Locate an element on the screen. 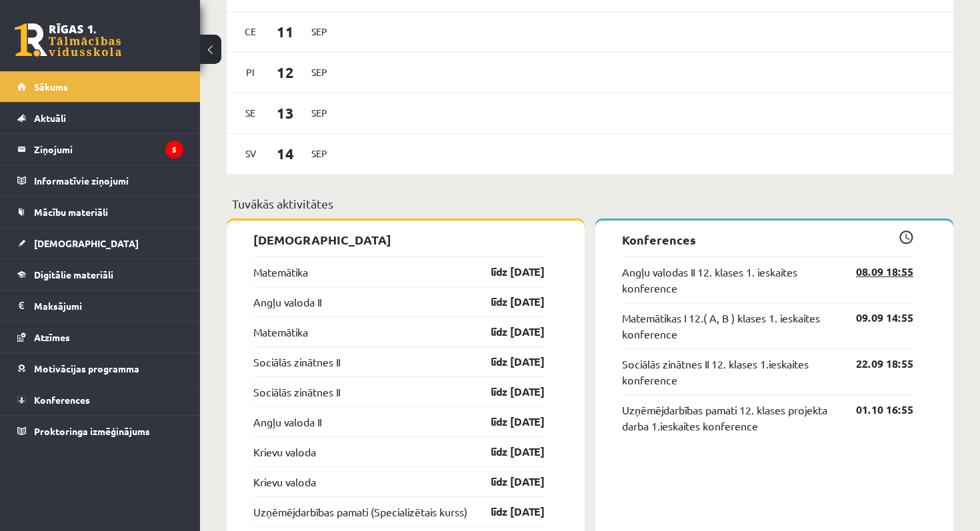 This screenshot has height=531, width=980. a: 22.09 18:55 is located at coordinates (874, 364).